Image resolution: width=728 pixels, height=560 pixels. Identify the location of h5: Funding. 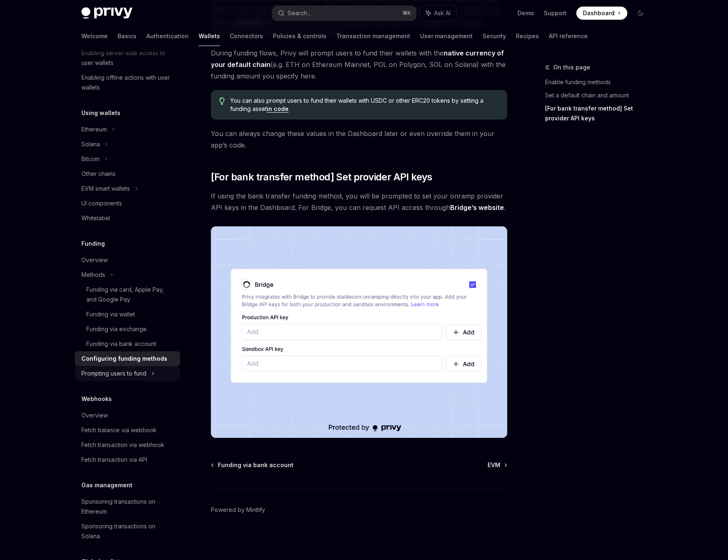
(93, 244).